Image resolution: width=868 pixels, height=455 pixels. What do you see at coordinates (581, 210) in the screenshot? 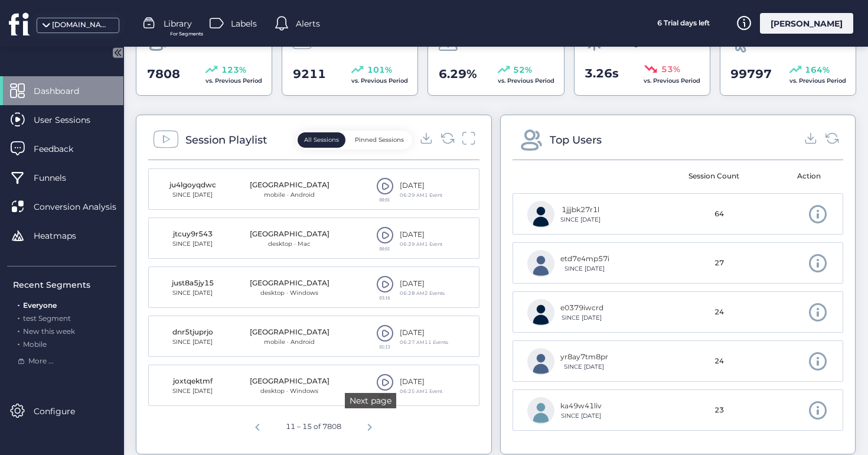
I see `div: 1jjjbk27r1l` at bounding box center [581, 210].